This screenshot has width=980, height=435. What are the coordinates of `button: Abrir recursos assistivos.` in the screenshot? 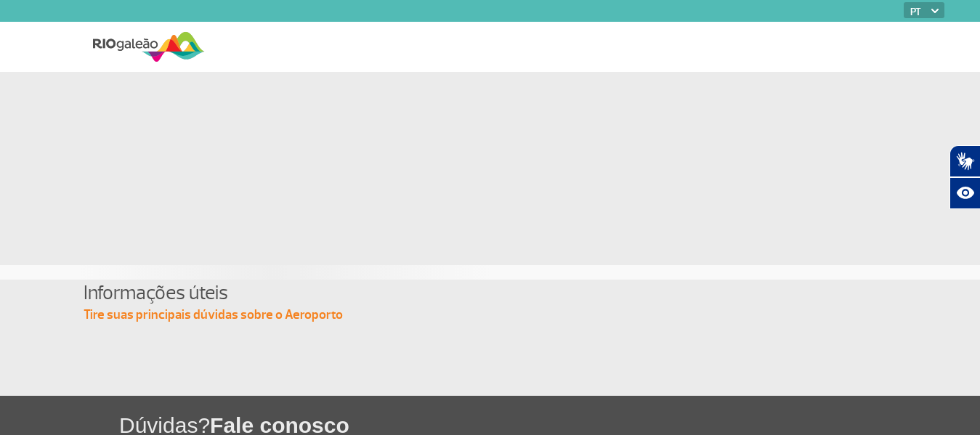 It's located at (965, 194).